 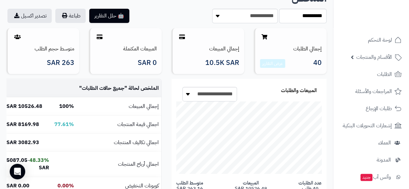 I want to click on td: اجمالي أرباح المنتجات, so click(x=119, y=164).